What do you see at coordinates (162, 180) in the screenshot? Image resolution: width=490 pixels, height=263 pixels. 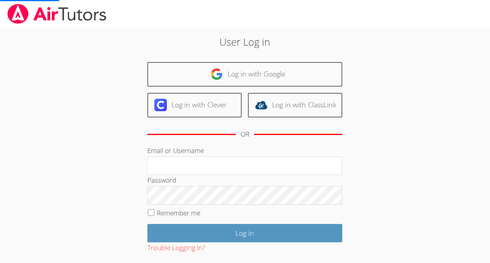 I see `label: Password` at bounding box center [162, 180].